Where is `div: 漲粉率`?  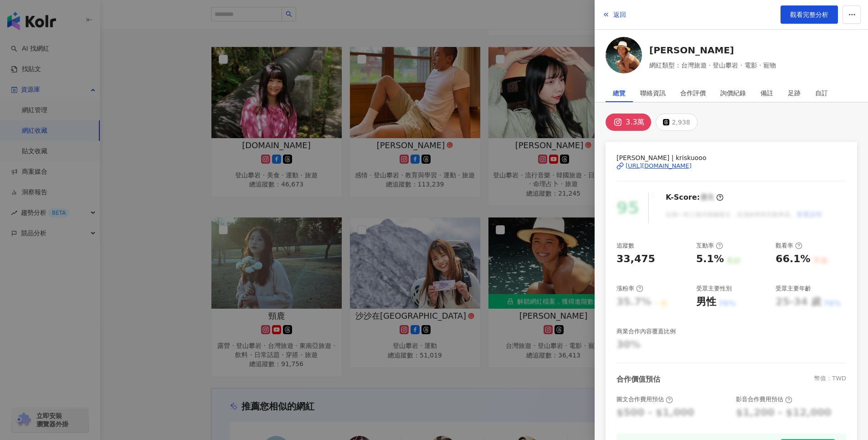
div: 漲粉率 is located at coordinates (630, 289).